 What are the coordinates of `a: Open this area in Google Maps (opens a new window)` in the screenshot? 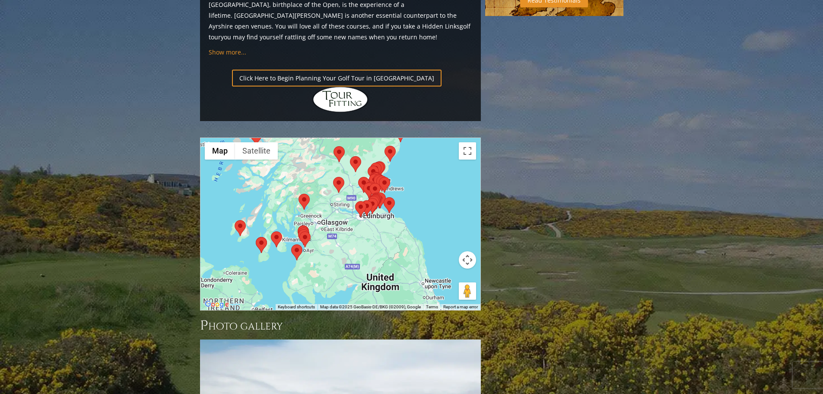 It's located at (217, 304).